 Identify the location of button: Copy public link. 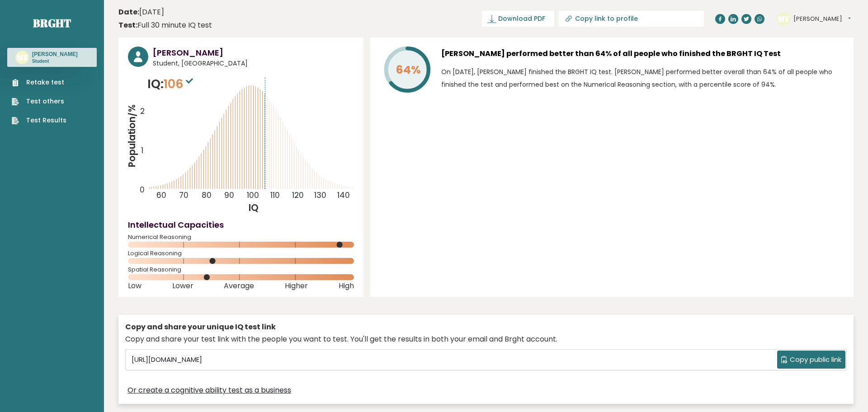
(811, 359).